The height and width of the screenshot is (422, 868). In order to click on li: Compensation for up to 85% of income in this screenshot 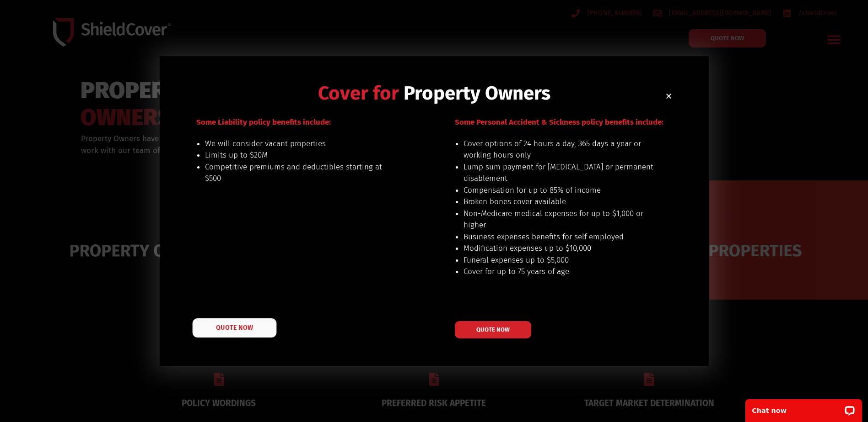, I will do `click(559, 190)`.